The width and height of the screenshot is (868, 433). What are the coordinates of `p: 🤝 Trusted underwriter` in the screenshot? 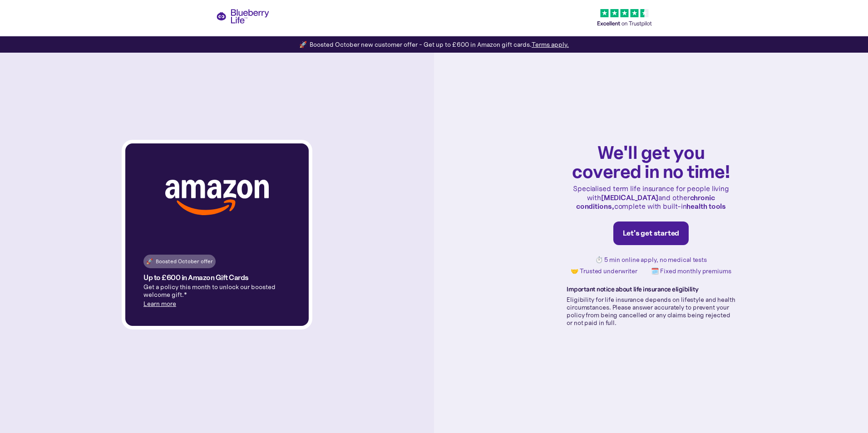 It's located at (604, 271).